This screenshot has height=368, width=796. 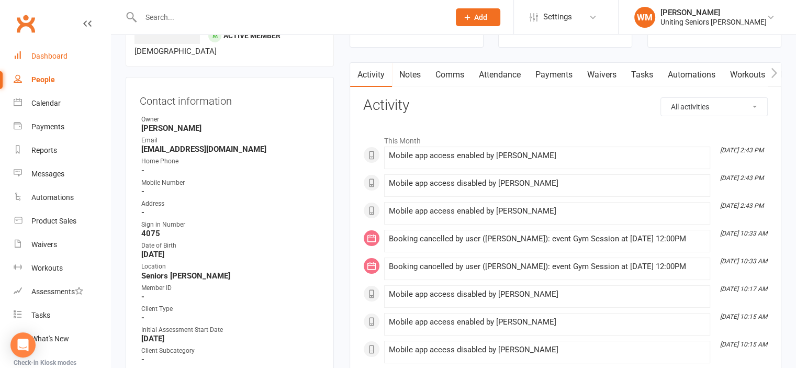 I want to click on div: Calendar, so click(x=46, y=103).